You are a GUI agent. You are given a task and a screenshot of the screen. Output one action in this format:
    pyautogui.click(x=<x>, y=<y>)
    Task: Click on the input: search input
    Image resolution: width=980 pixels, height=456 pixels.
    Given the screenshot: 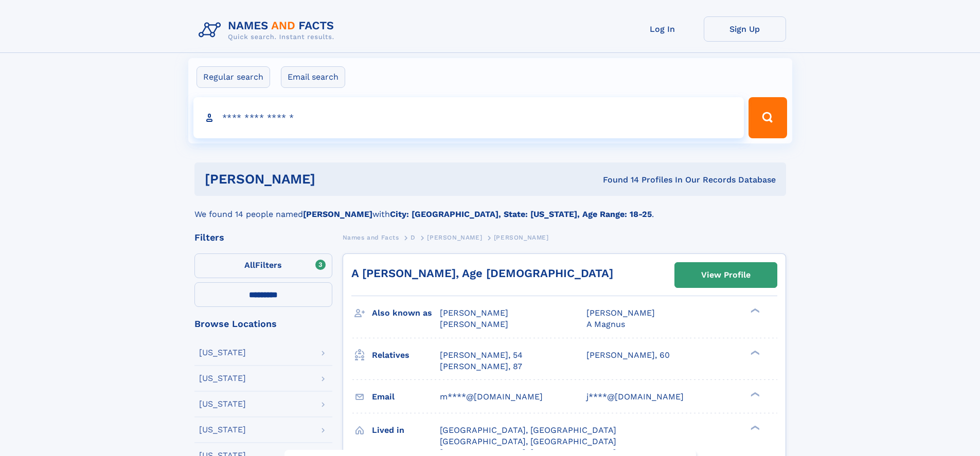 What is the action you would take?
    pyautogui.click(x=468, y=118)
    